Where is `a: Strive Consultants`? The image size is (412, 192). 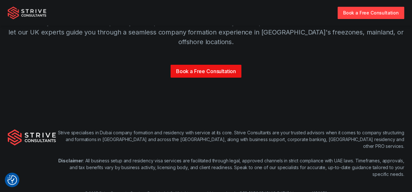 a: Strive Consultants is located at coordinates (32, 137).